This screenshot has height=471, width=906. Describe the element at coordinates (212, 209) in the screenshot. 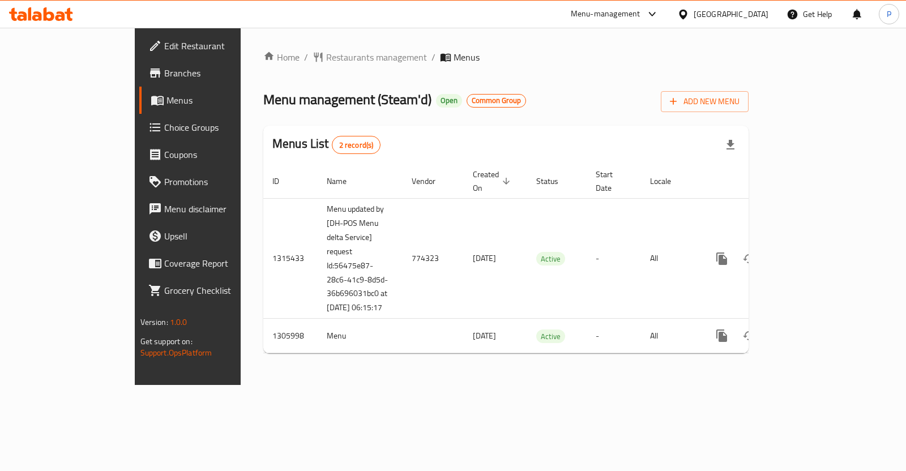

I see `a: Menu disclaimer` at that location.